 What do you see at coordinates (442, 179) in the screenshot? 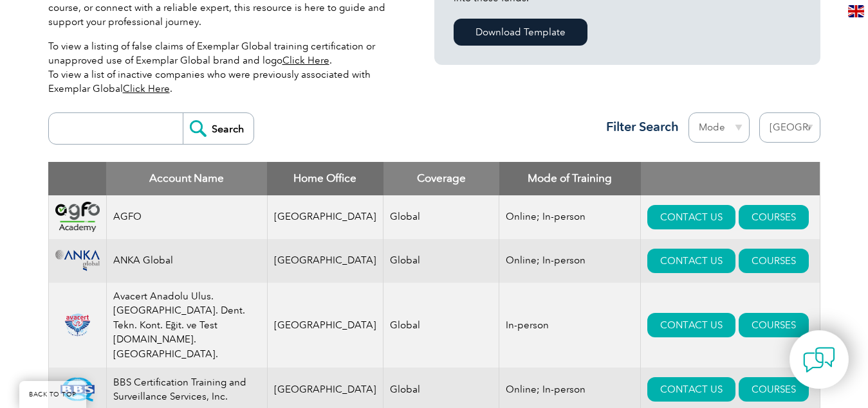
I see `th: Coverage: activate to sort column ascending` at bounding box center [442, 179].